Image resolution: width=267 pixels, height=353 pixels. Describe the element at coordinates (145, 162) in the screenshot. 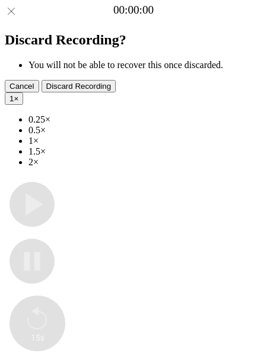

I see `li: 2×` at that location.